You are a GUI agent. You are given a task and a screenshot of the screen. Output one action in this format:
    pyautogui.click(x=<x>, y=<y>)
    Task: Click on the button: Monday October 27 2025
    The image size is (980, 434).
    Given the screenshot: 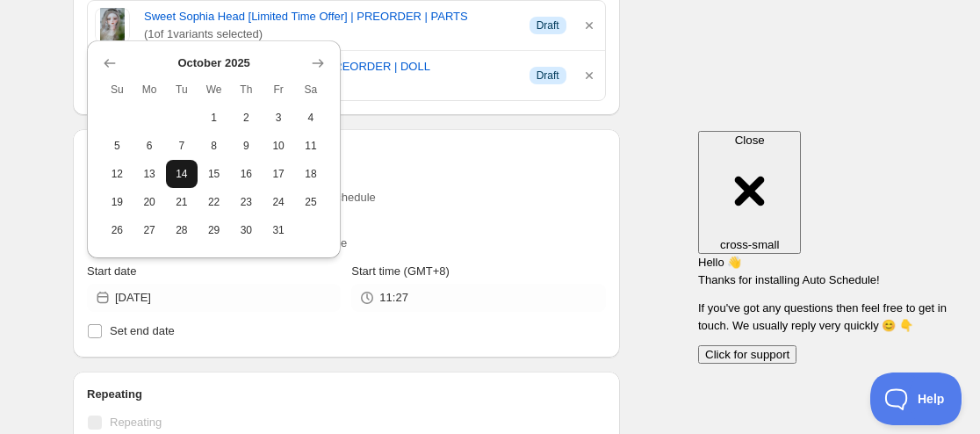 What is the action you would take?
    pyautogui.click(x=150, y=230)
    